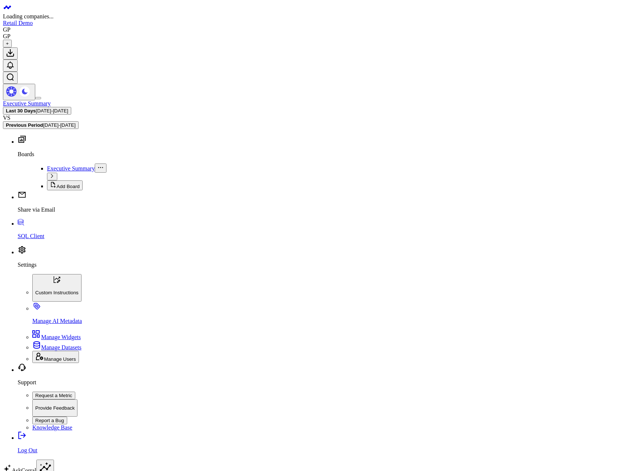  What do you see at coordinates (55, 357) in the screenshot?
I see `button: Manage Users` at bounding box center [55, 357].